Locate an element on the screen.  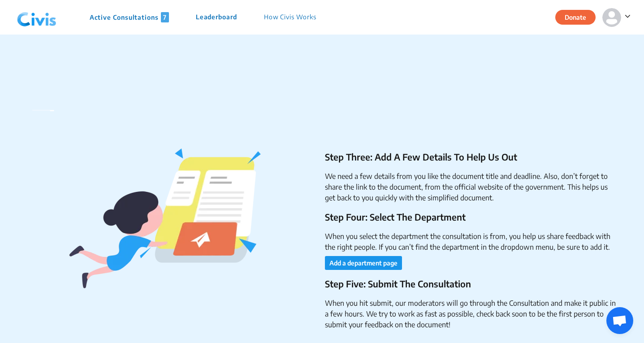
li: We need a few details from you like the document title and deadline. Also, don’t forget to share ... is located at coordinates (471, 187).